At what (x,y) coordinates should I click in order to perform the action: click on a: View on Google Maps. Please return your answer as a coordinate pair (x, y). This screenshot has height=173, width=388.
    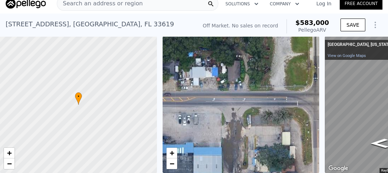
    Looking at the image, I should click on (347, 55).